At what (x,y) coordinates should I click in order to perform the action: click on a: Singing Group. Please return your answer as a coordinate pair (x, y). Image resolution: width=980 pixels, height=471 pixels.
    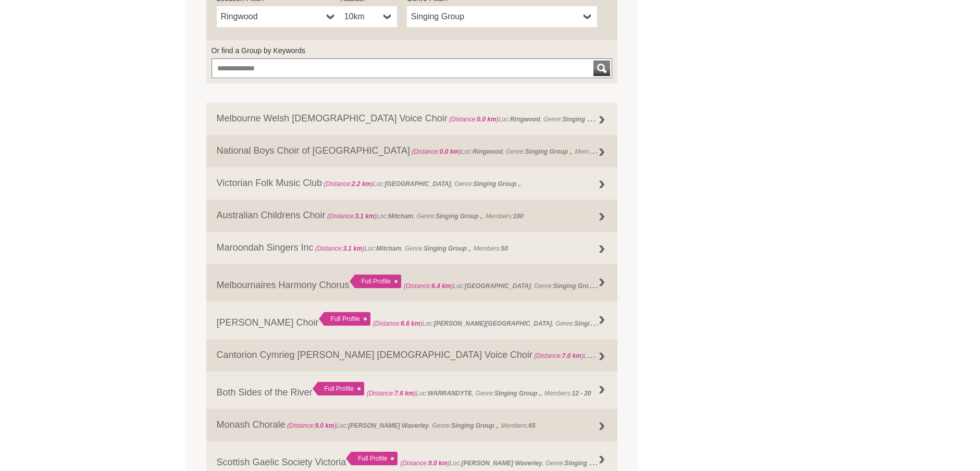
    Looking at the image, I should click on (502, 17).